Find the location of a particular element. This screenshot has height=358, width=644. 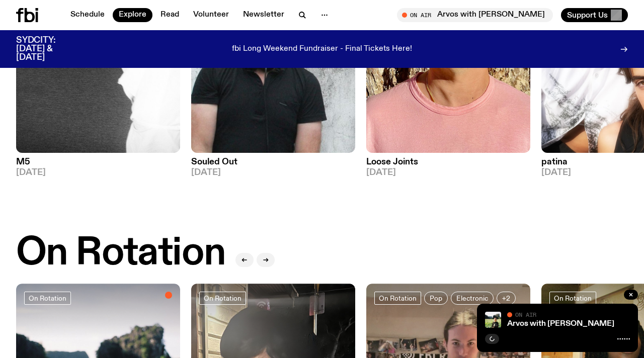

button: Support Us is located at coordinates (595, 15).